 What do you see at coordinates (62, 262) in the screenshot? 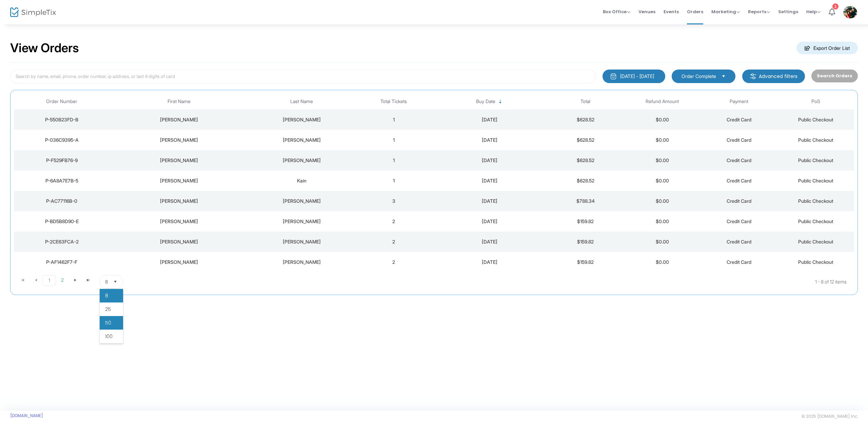
I see `div: P-AF1462F7-F` at bounding box center [62, 262].